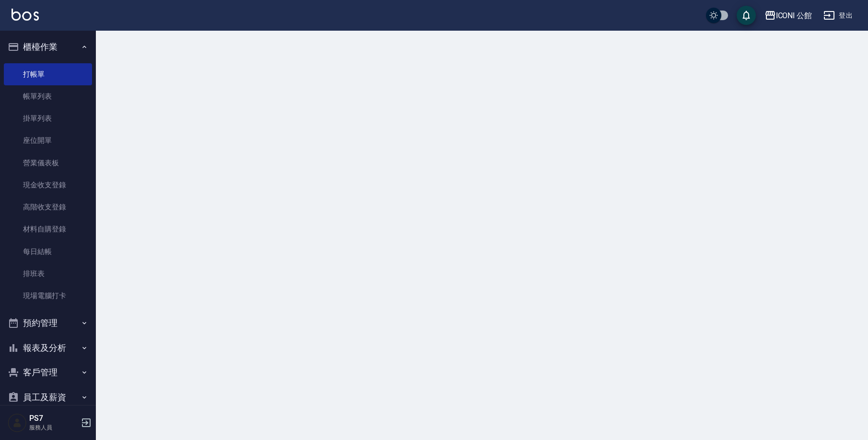 The height and width of the screenshot is (440, 868). What do you see at coordinates (48, 397) in the screenshot?
I see `button: 員工及薪資` at bounding box center [48, 397].